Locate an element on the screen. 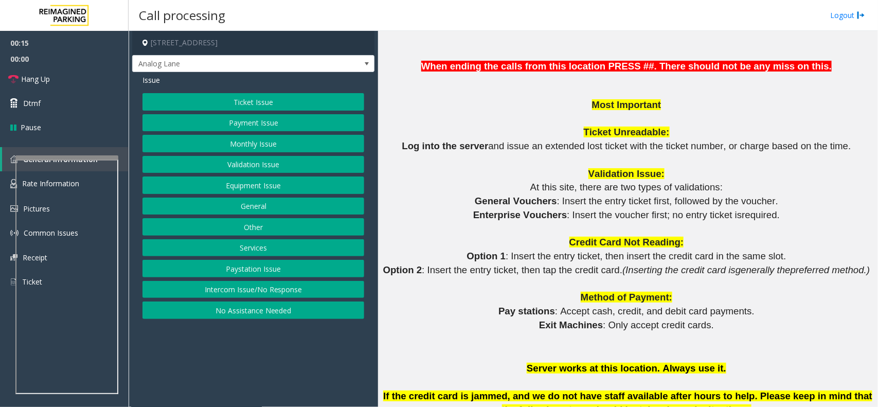 This screenshot has height=407, width=878. a: Logout is located at coordinates (848, 15).